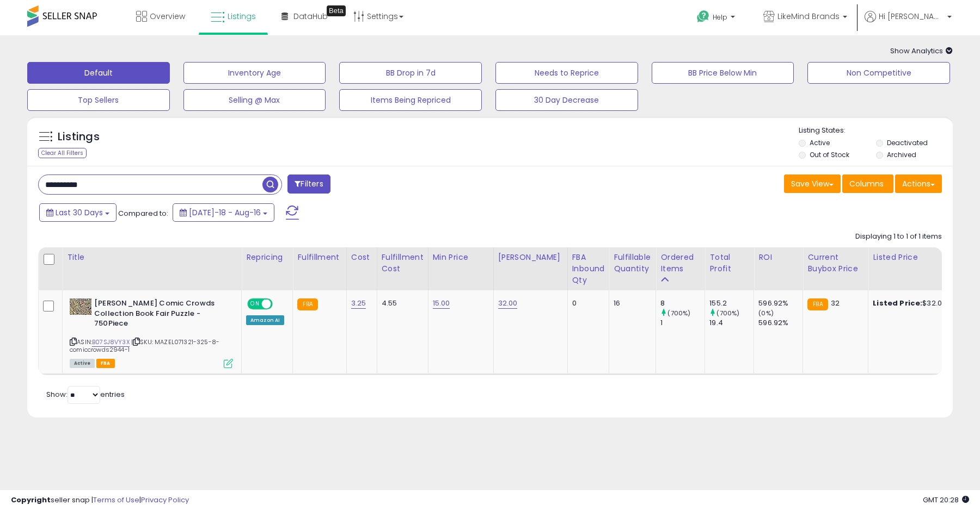  I want to click on span: DataHub, so click(310, 17).